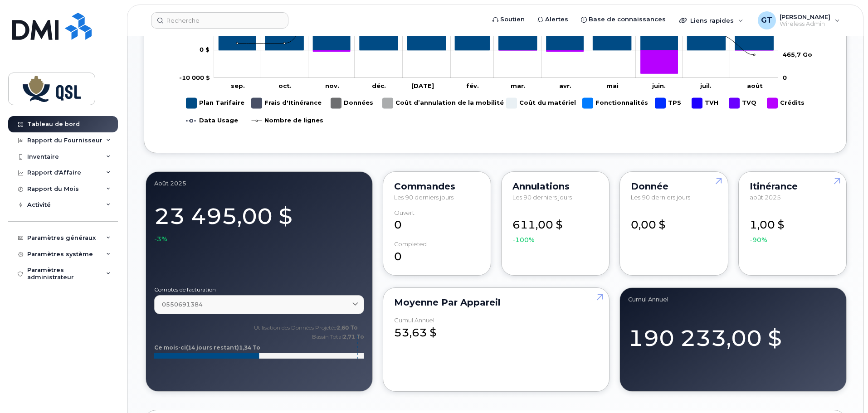  What do you see at coordinates (170, 347) in the screenshot?
I see `tspan: Ce mois-ci` at bounding box center [170, 347].